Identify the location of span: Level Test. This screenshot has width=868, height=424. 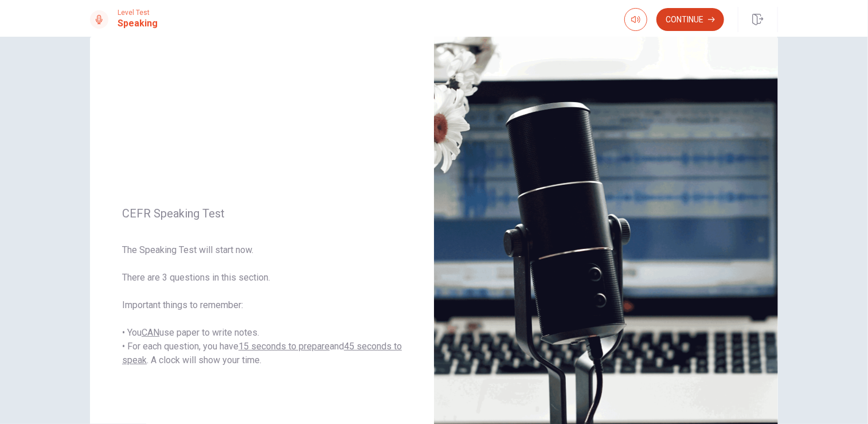
(137, 13).